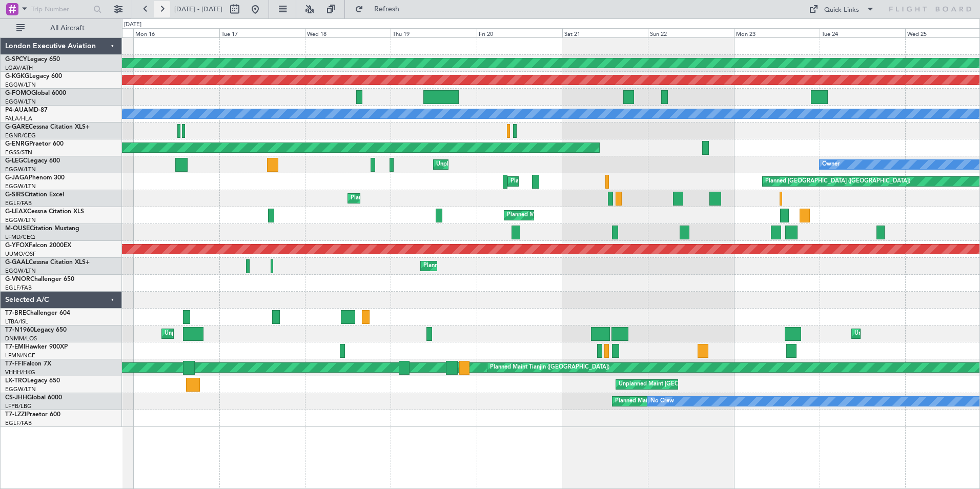  What do you see at coordinates (842, 10) in the screenshot?
I see `button: Quick Links` at bounding box center [842, 10].